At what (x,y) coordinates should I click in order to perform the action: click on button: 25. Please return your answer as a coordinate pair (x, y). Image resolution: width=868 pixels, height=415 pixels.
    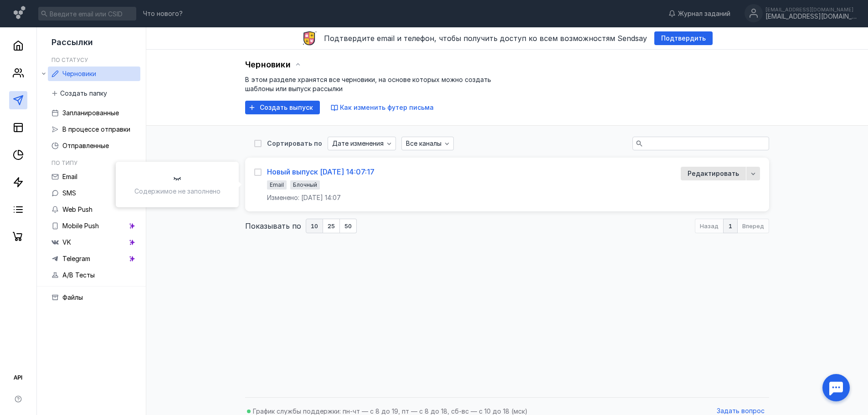
    Looking at the image, I should click on (331, 226).